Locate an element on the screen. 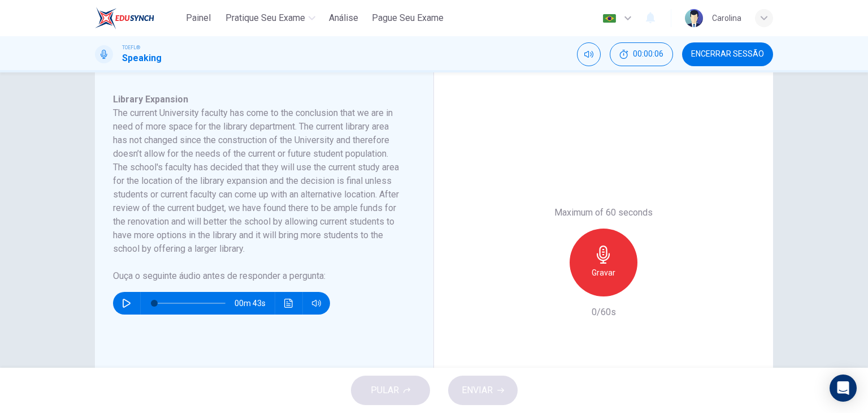  span: 00:00:06 is located at coordinates (648, 55).